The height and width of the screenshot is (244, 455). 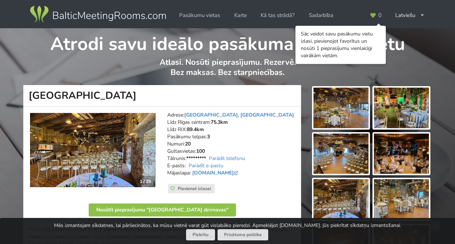 I want to click on a: Pasākumu vietas, so click(x=199, y=15).